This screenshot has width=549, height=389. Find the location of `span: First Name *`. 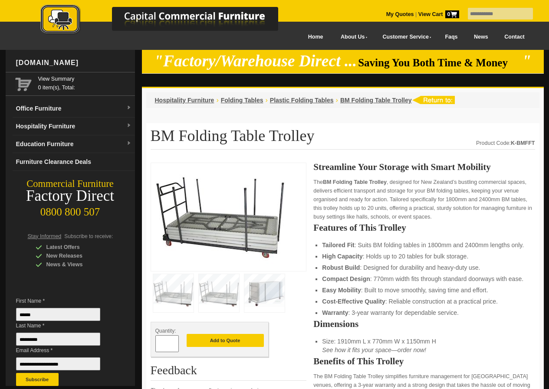

span: First Name * is located at coordinates (65, 301).